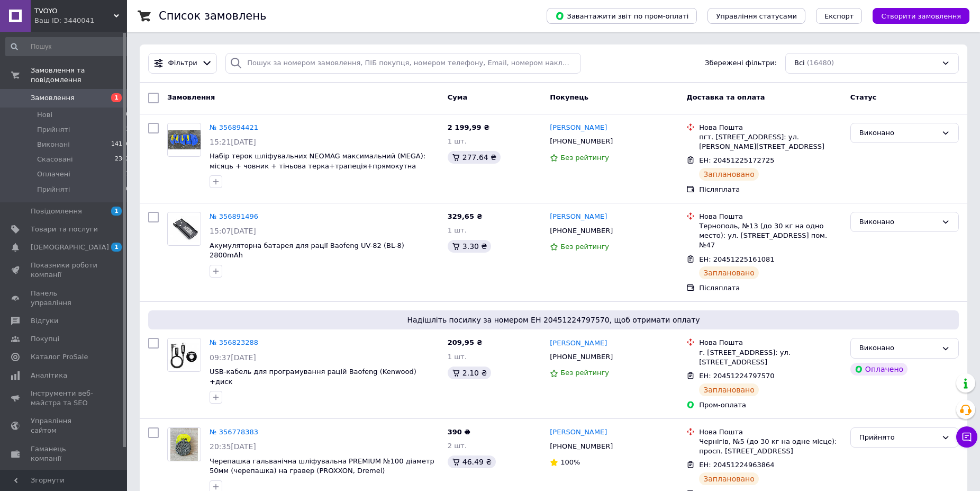  Describe the element at coordinates (737, 160) in the screenshot. I see `span: ЕН: 20451225172725` at that location.